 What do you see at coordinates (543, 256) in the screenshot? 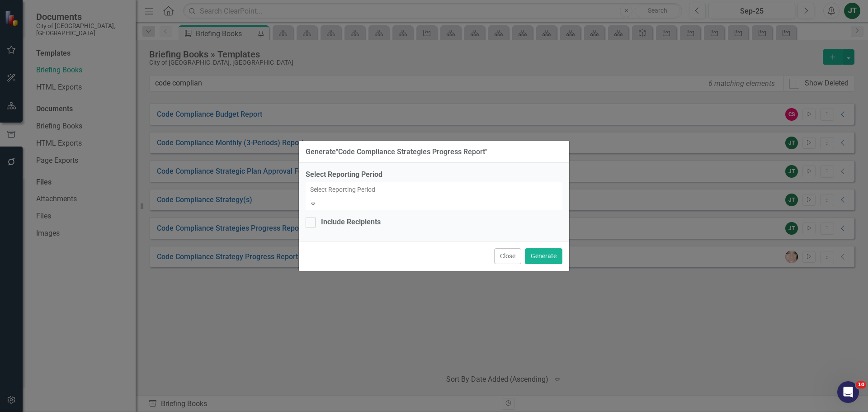
I see `button: Generate` at bounding box center [543, 256].